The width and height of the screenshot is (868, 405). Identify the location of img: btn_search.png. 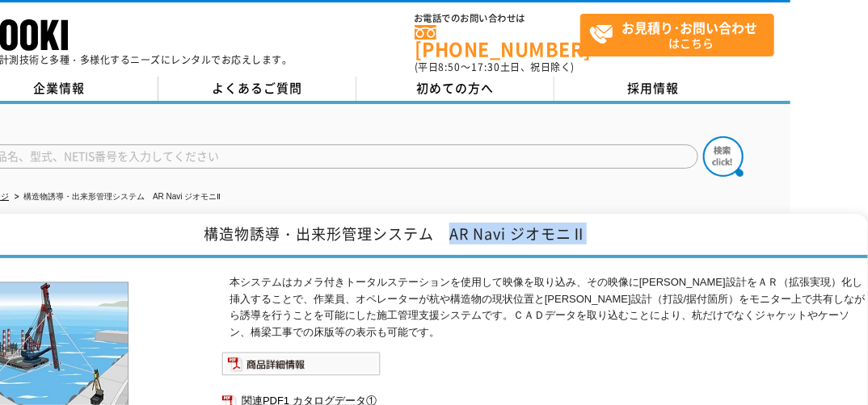
(724, 156).